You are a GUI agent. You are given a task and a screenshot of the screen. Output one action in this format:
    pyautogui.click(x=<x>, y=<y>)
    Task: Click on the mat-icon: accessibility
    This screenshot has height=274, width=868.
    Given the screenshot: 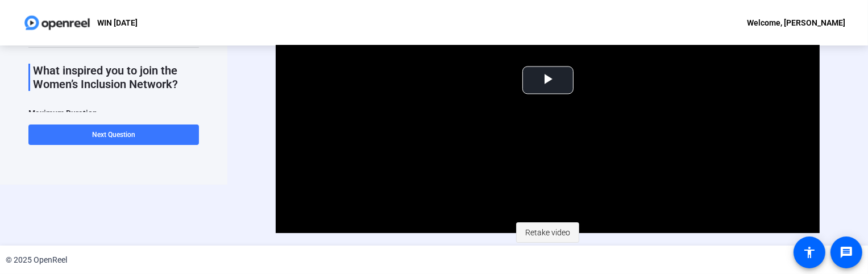 What is the action you would take?
    pyautogui.click(x=809, y=252)
    